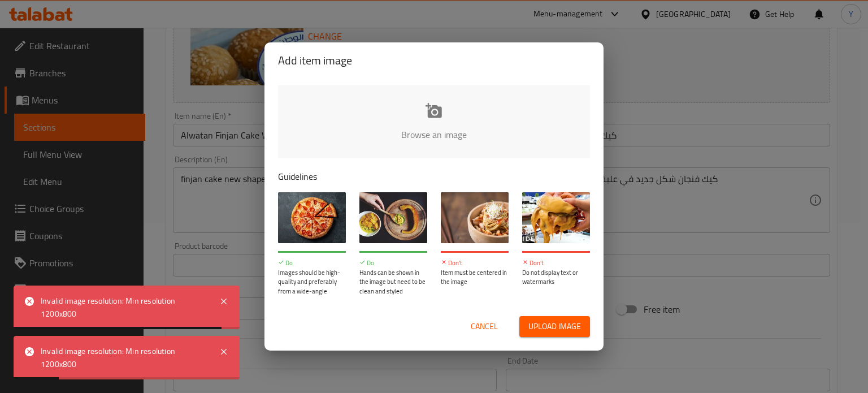 The image size is (868, 393). Describe the element at coordinates (475, 277) in the screenshot. I see `p: Item must be centered in the image` at that location.